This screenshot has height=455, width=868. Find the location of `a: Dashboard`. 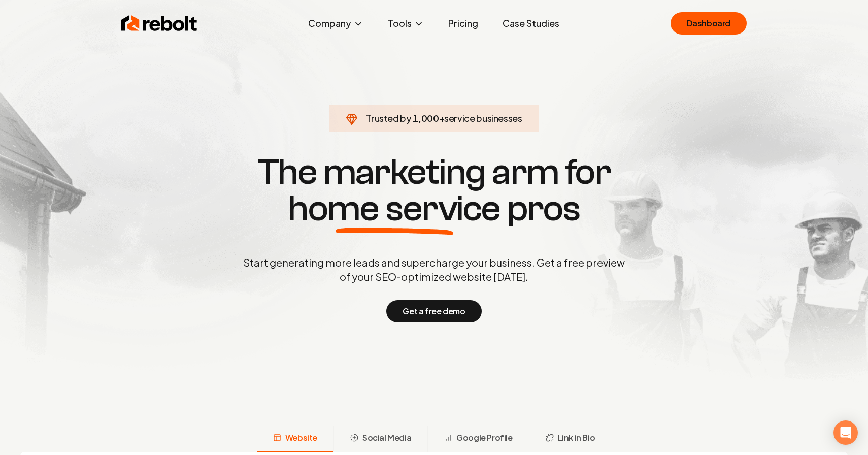

a: Dashboard is located at coordinates (708, 23).